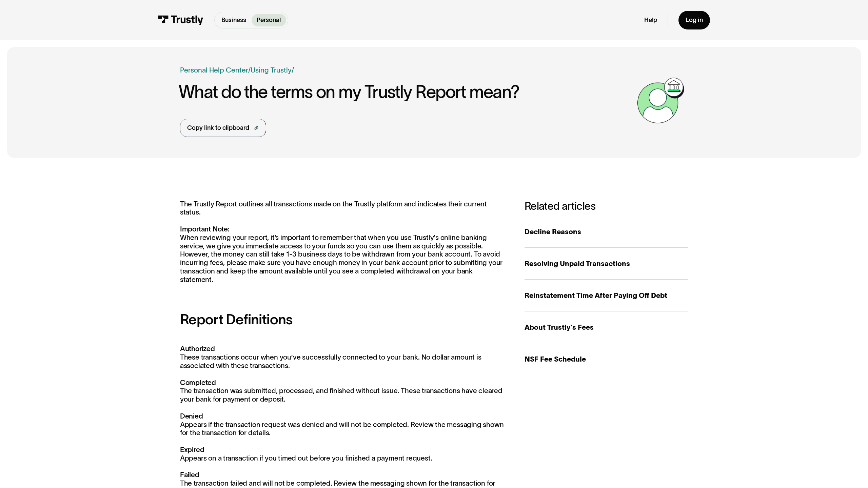 The height and width of the screenshot is (488, 868). What do you see at coordinates (234, 20) in the screenshot?
I see `p: Business` at bounding box center [234, 20].